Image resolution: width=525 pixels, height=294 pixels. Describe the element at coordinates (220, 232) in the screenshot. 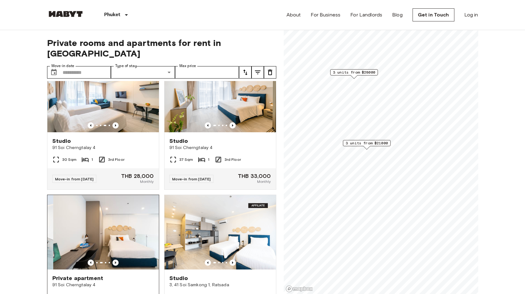

I see `img: Marketing picture of unit STC-1` at that location.